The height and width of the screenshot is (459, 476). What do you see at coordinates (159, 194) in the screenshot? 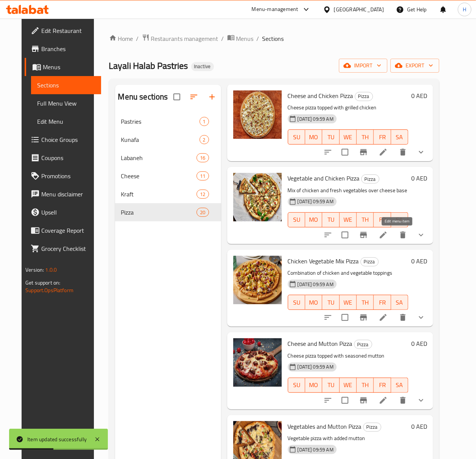
I see `span: Kraft` at bounding box center [159, 194].